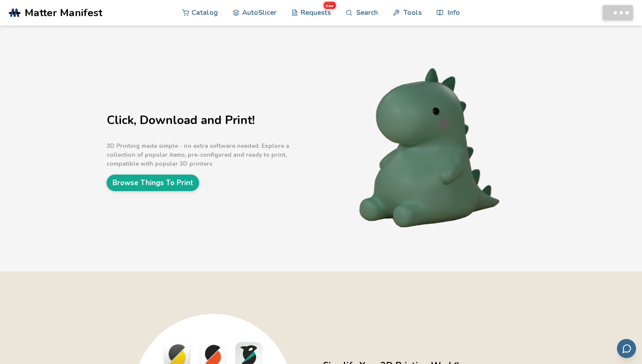 The image size is (642, 364). I want to click on span: Matter Manifest, so click(63, 13).